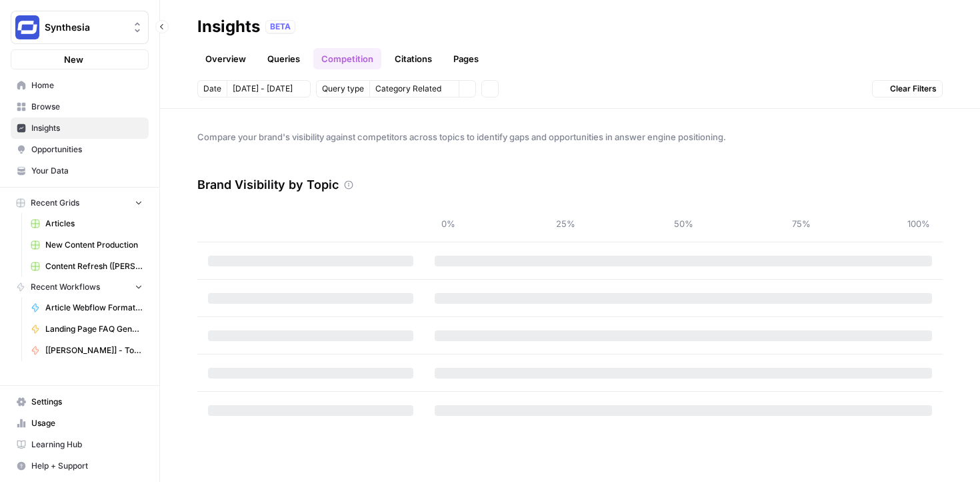  Describe the element at coordinates (86, 107) in the screenshot. I see `span: Browse` at that location.